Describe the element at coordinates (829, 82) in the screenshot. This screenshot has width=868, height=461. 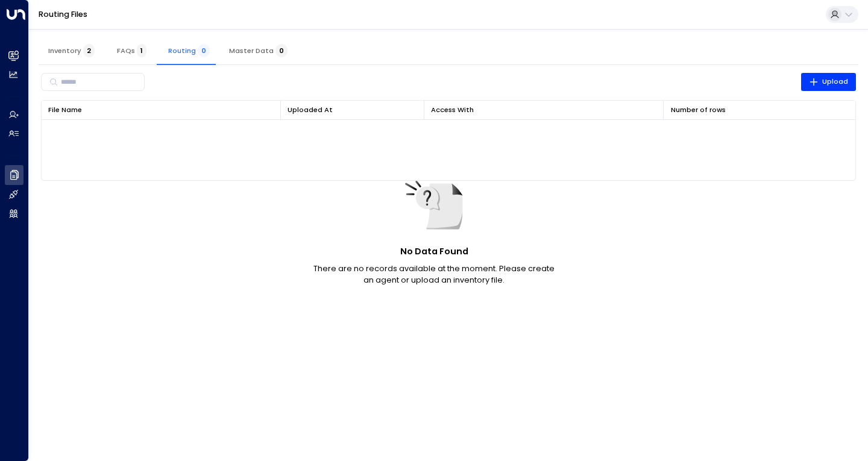
I see `span: Upload` at that location.